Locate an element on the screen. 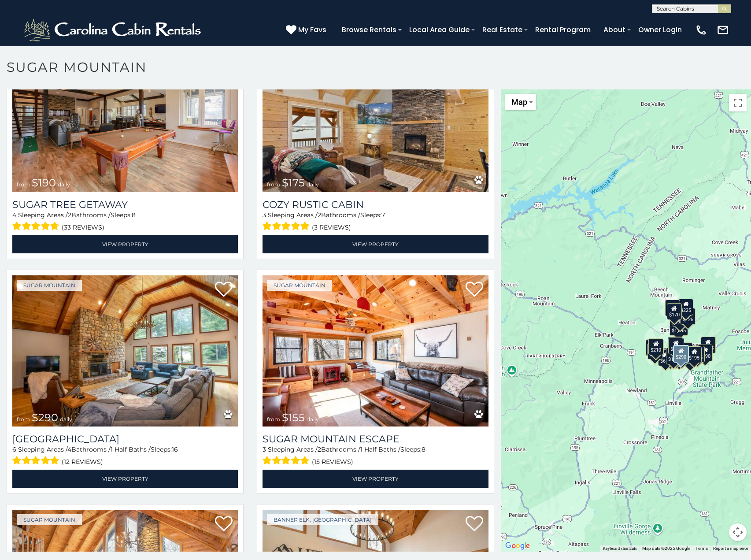  a: Sugar Tree Getaway is located at coordinates (125, 205).